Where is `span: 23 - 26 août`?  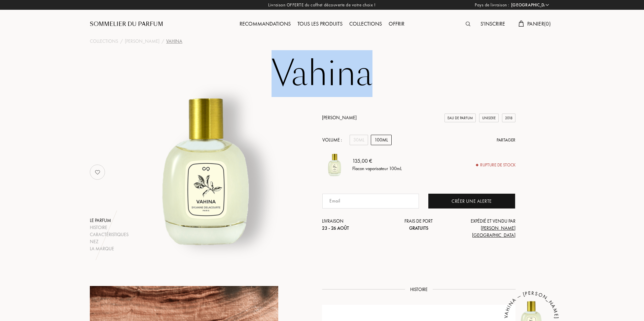 span: 23 - 26 août is located at coordinates (335, 228).